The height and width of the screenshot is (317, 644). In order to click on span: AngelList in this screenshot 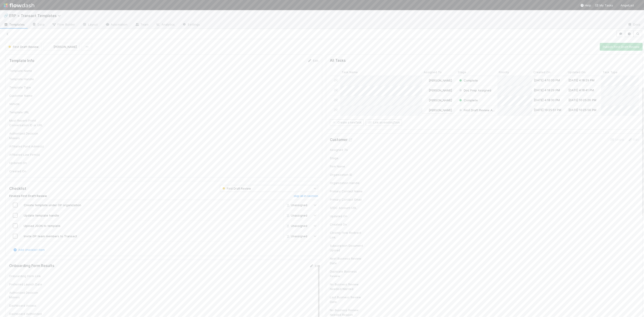, I will do `click(627, 5)`.